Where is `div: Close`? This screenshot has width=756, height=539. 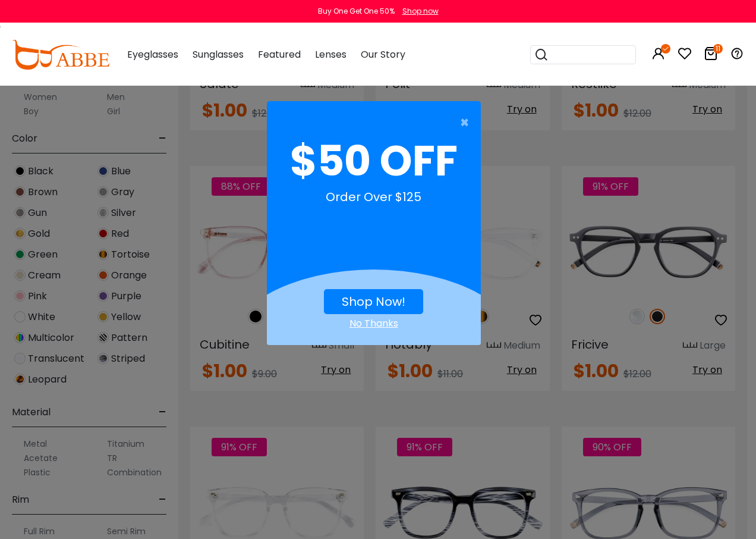
div: Close is located at coordinates (374, 324).